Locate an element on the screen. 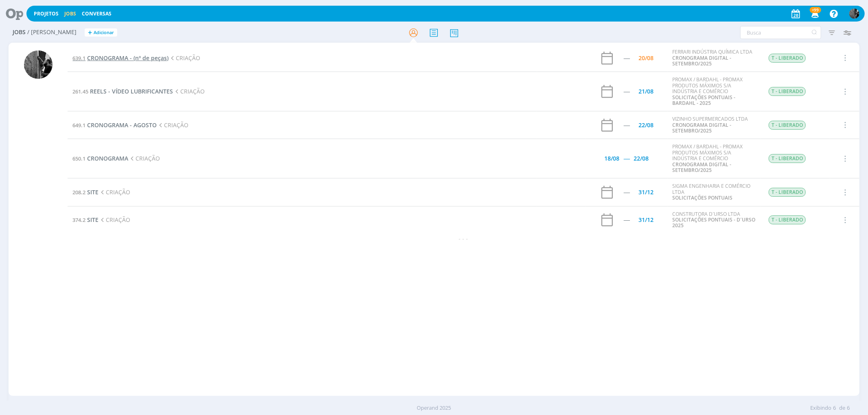  button: P is located at coordinates (855, 13).